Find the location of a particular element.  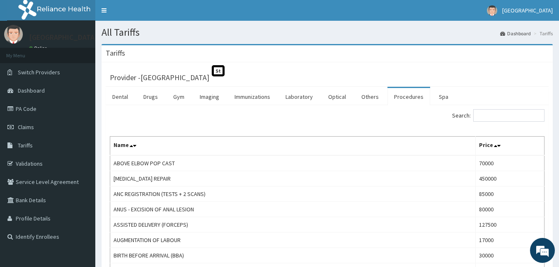

a: Others is located at coordinates (370, 97).